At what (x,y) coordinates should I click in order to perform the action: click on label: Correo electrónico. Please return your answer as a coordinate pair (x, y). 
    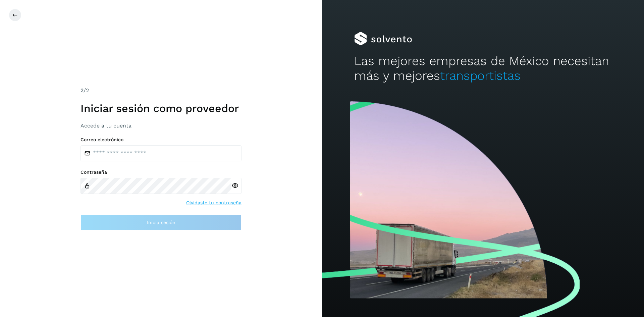
    Looking at the image, I should click on (161, 140).